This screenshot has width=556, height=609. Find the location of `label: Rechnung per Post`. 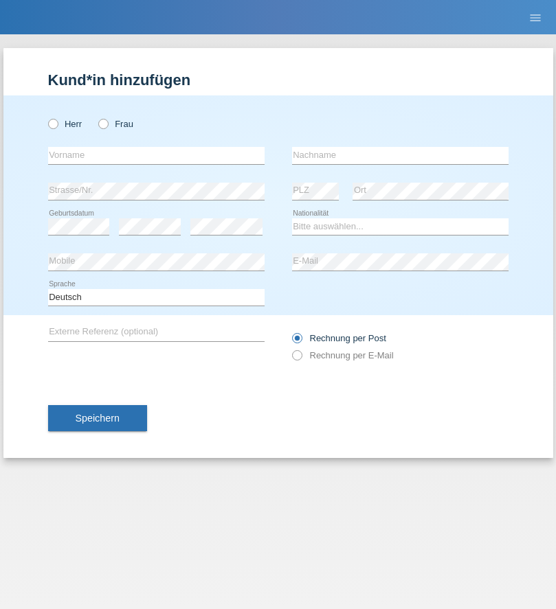

label: Rechnung per Post is located at coordinates (339, 338).